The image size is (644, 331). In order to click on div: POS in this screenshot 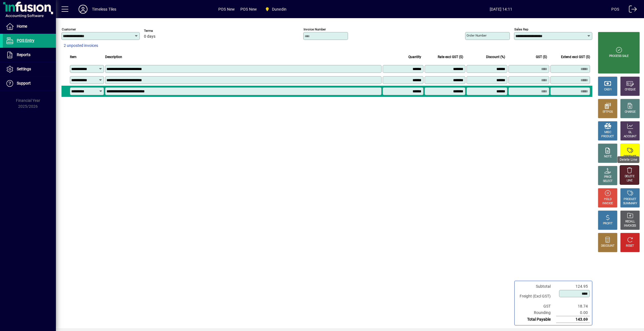, I will do `click(616, 9)`.